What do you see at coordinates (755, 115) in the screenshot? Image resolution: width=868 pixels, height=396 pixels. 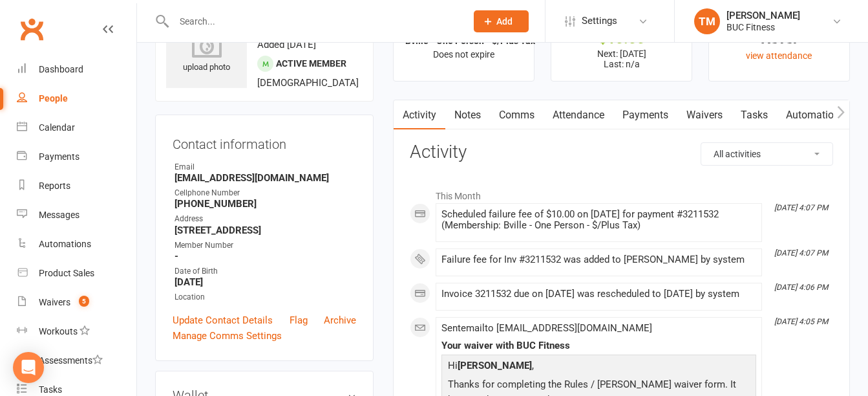 I see `a: Tasks` at bounding box center [755, 115].